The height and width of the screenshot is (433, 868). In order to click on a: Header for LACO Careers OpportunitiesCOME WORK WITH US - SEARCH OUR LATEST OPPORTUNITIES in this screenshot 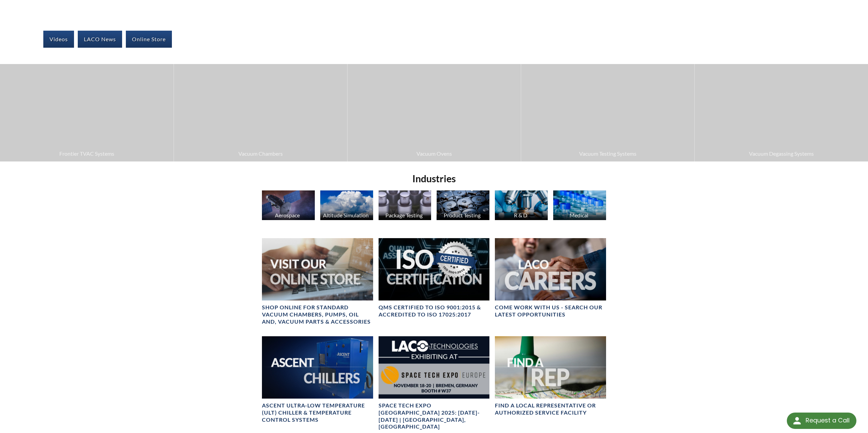, I will do `click(551, 278)`.